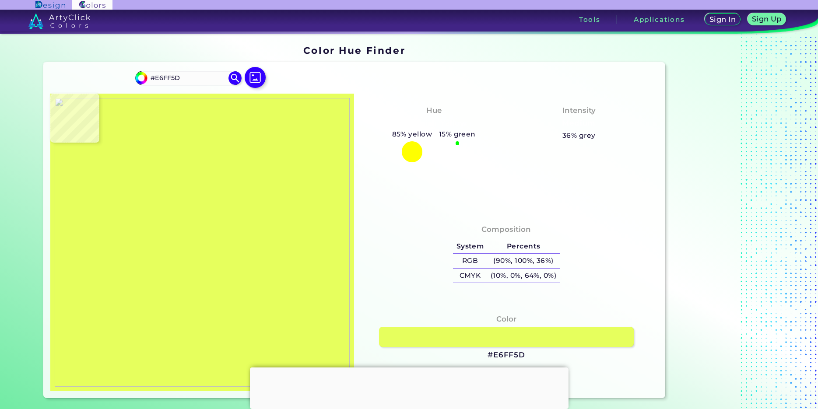 This screenshot has height=409, width=818. I want to click on h5: RGB, so click(470, 261).